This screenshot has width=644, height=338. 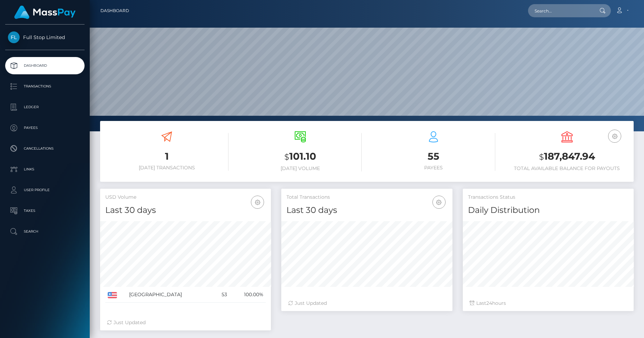 What do you see at coordinates (489, 303) in the screenshot?
I see `span: 24` at bounding box center [489, 303].